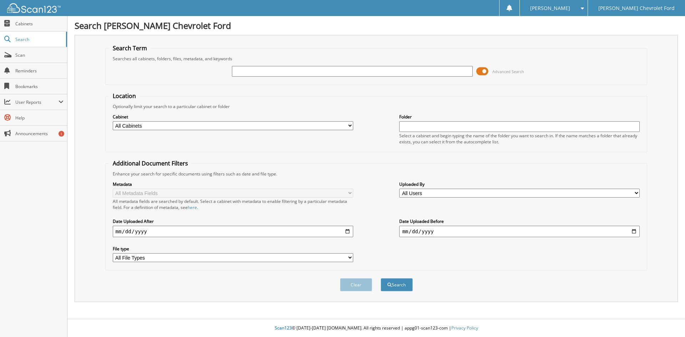  What do you see at coordinates (37, 102) in the screenshot?
I see `span: User Reports` at bounding box center [37, 102].